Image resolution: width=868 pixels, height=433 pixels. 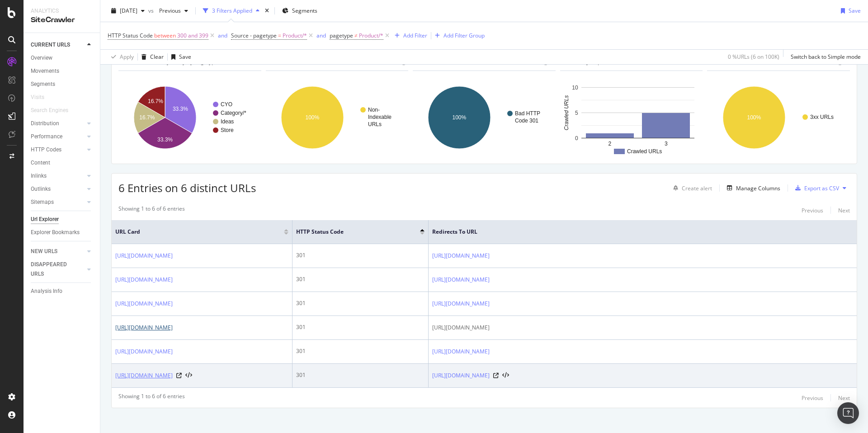 I want to click on button: Add Filter Group, so click(x=458, y=36).